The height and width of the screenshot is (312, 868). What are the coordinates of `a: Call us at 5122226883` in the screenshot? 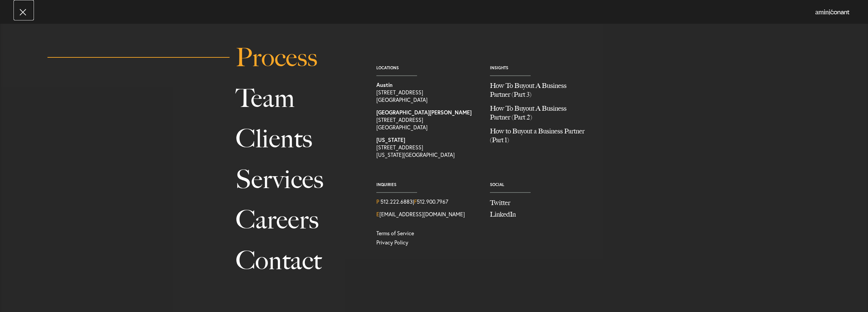 It's located at (396, 201).